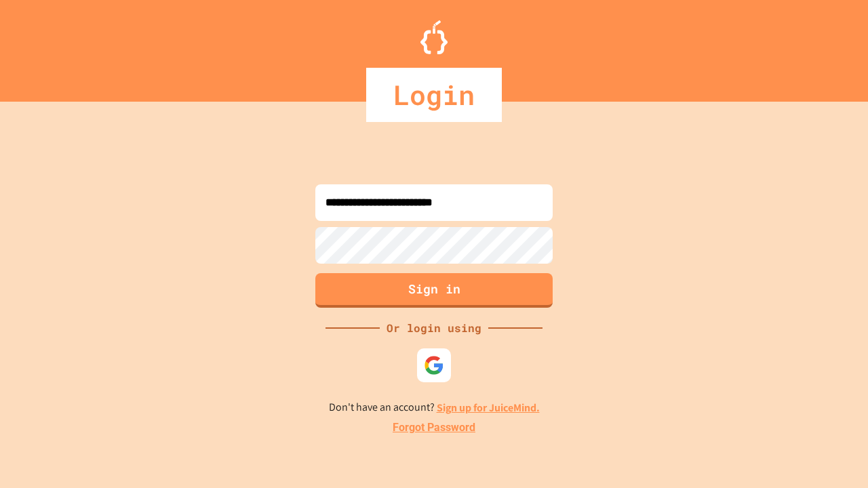  What do you see at coordinates (488, 408) in the screenshot?
I see `a: Sign up for JuiceMind.` at bounding box center [488, 408].